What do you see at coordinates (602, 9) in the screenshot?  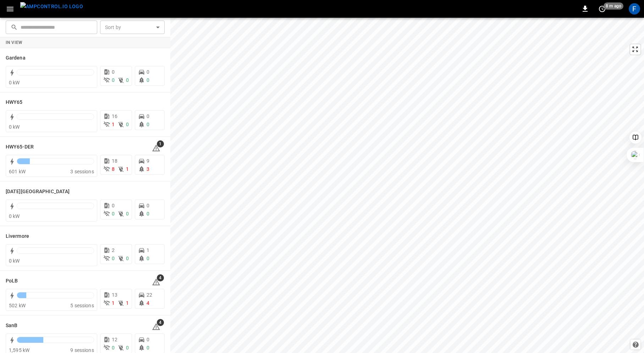 I see `button: set refresh interval` at bounding box center [602, 9].